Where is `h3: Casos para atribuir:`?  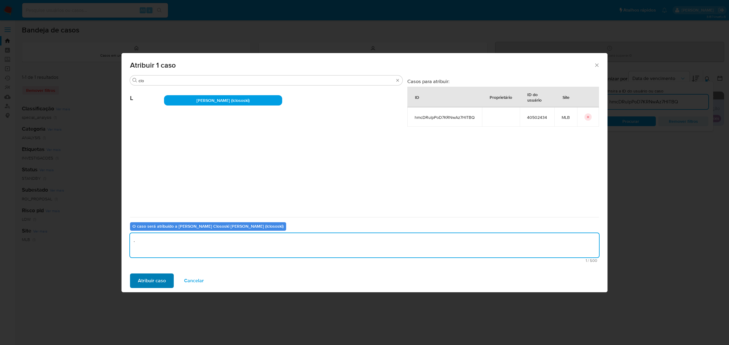 h3: Casos para atribuir: is located at coordinates (503, 81).